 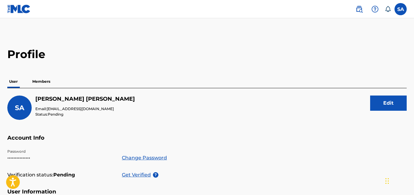 What do you see at coordinates (19, 9) in the screenshot?
I see `img: MLC Logo` at bounding box center [19, 9].